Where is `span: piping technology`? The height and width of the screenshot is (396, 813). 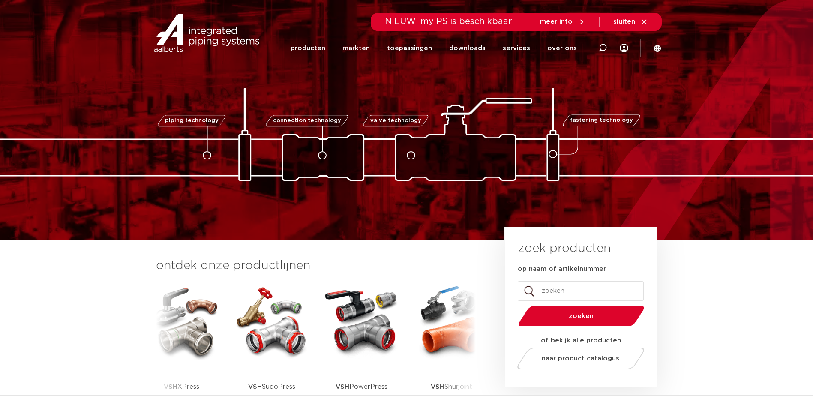
span: piping technology is located at coordinates (192, 120).